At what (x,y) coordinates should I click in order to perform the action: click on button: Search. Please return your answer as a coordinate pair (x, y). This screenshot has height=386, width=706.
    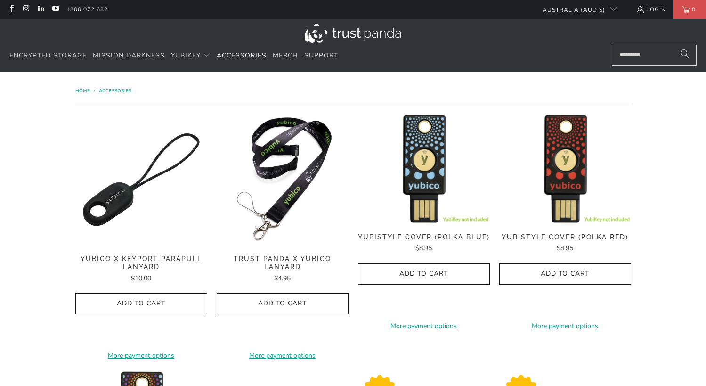
    Looking at the image, I should click on (685, 55).